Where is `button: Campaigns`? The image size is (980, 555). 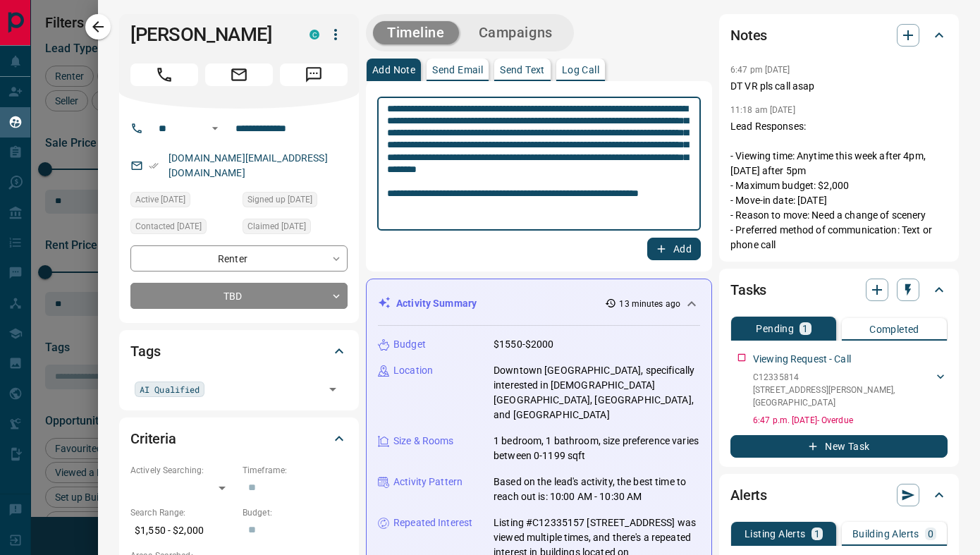 button: Campaigns is located at coordinates (515, 32).